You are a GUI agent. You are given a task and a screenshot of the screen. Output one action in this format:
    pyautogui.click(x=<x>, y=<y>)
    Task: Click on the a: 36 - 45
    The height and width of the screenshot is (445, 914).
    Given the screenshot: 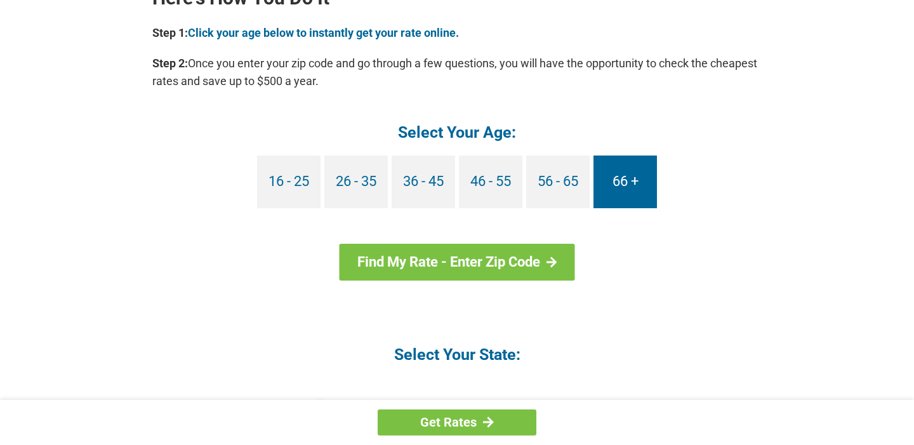 What is the action you would take?
    pyautogui.click(x=423, y=181)
    